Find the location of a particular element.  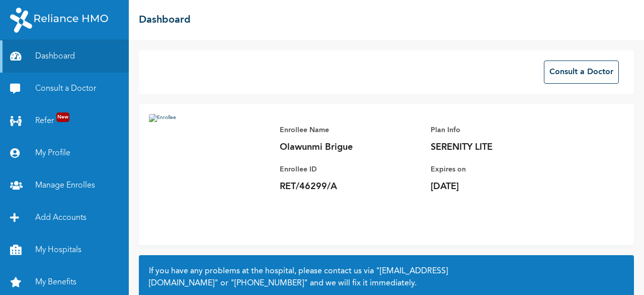

p: Enrollee Name is located at coordinates (350, 130).